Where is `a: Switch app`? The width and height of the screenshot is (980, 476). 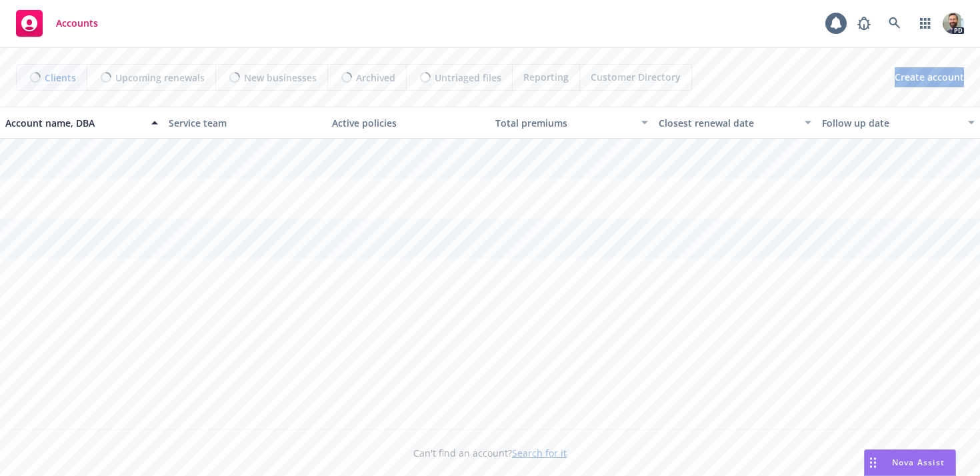 a: Switch app is located at coordinates (925, 23).